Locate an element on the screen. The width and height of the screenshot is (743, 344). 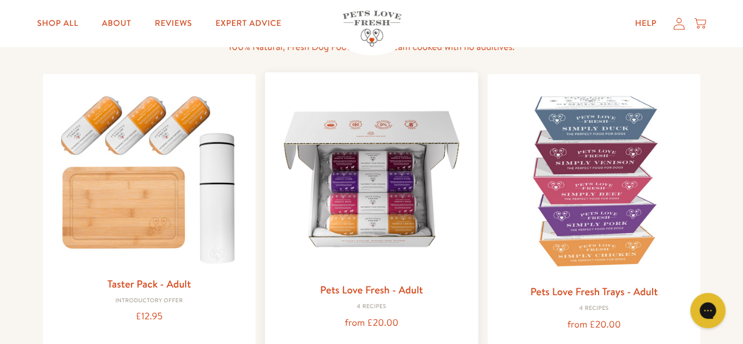
img: Pets Love Fresh - Adult is located at coordinates (371, 179).